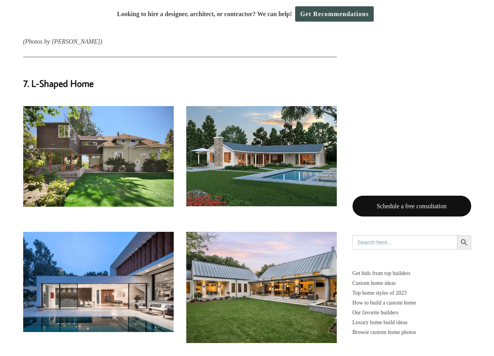  I want to click on strong: 7. L-Shaped Home, so click(58, 83).